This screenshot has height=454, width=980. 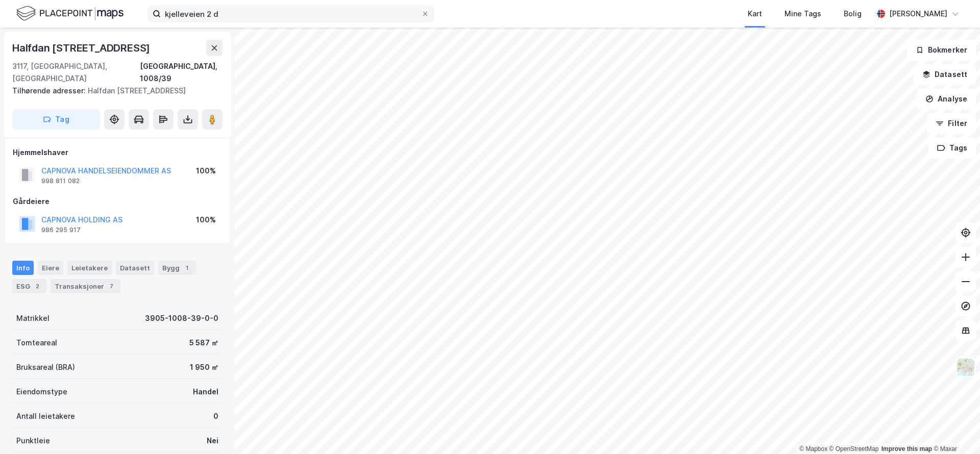 What do you see at coordinates (187, 268) in the screenshot?
I see `div: 1` at bounding box center [187, 268].